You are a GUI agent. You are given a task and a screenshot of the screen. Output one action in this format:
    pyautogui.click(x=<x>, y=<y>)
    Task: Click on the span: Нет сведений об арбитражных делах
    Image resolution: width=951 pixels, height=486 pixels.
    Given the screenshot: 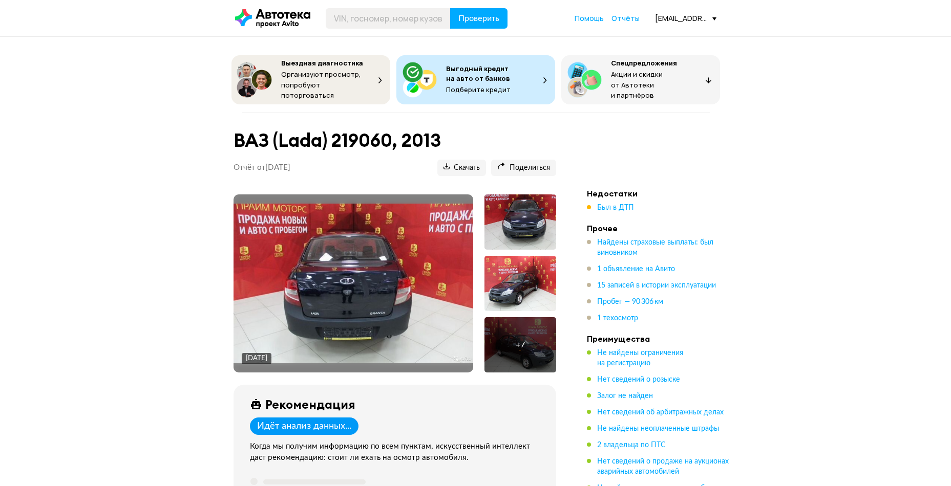 What is the action you would take?
    pyautogui.click(x=660, y=413)
    